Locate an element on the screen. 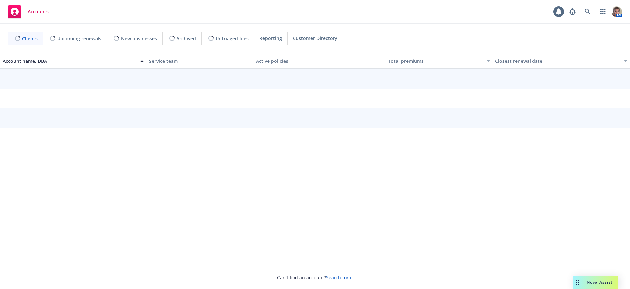 The image size is (630, 289). span: Customer Directory is located at coordinates (315, 38).